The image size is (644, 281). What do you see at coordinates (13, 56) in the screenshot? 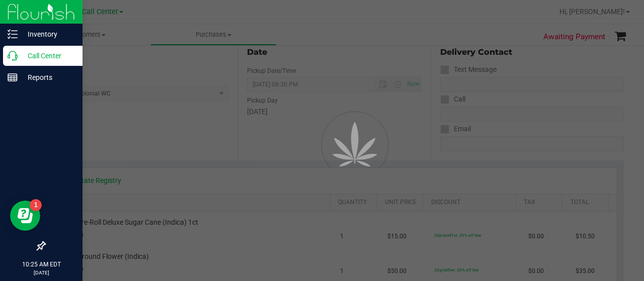
I see `inline-svg: Call Center` at bounding box center [13, 56].